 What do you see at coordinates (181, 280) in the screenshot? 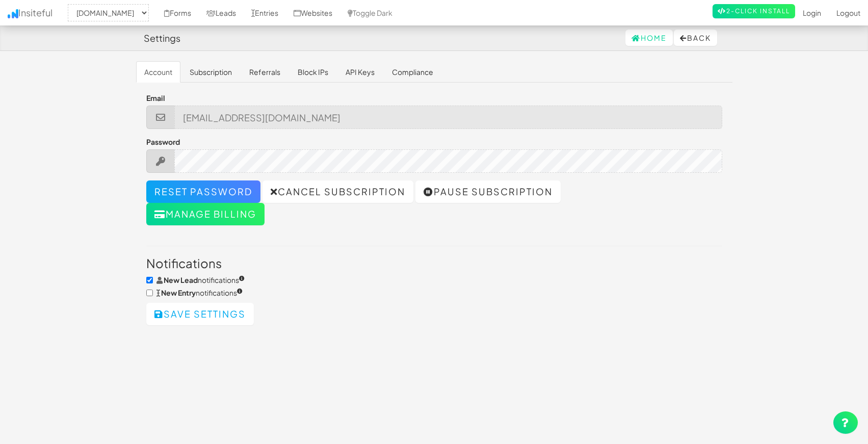
I see `strong: New Lead` at bounding box center [181, 280].